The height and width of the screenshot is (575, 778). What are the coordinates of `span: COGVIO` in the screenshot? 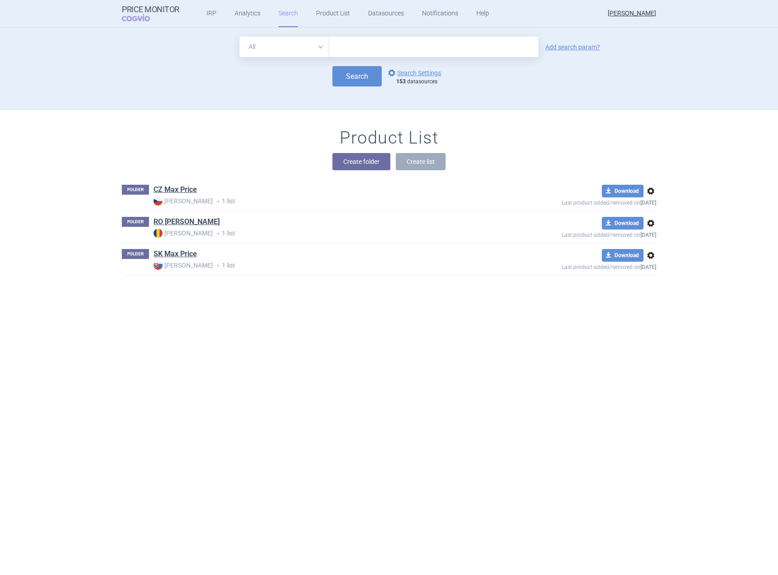 It's located at (142, 18).